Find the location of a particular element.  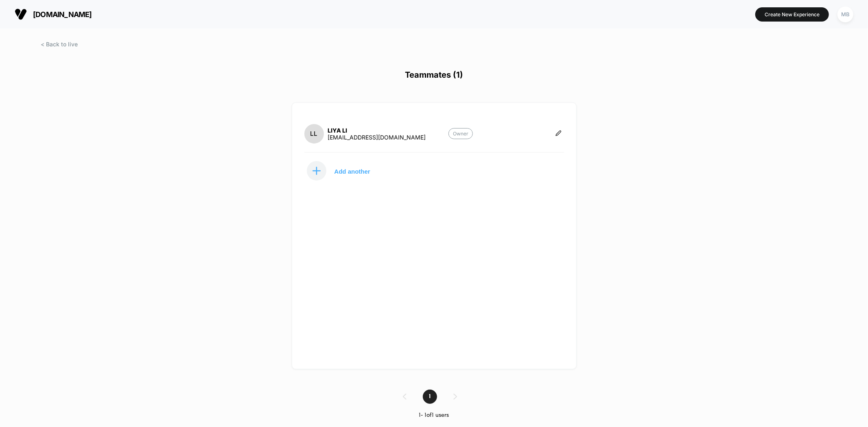

button: Add another is located at coordinates (345, 171).